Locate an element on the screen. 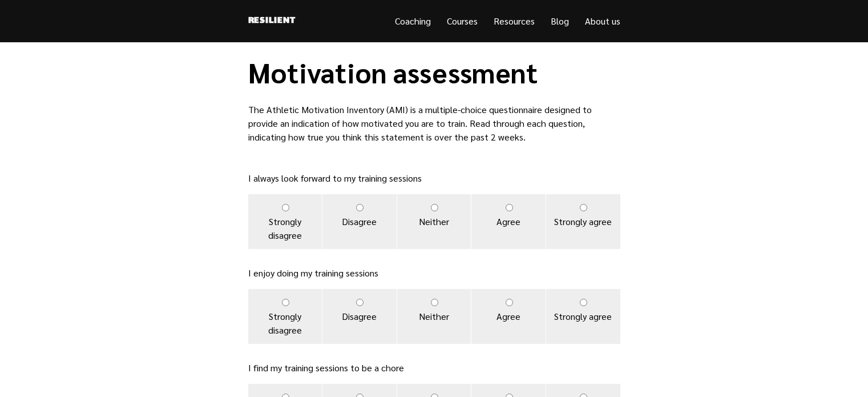  a: Blog is located at coordinates (559, 20).